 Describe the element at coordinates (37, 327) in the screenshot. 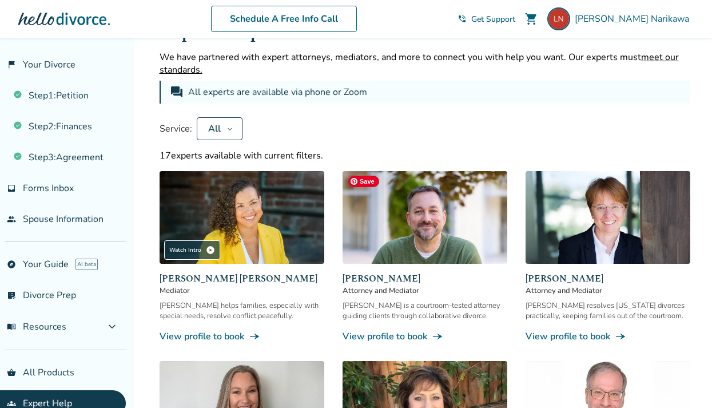

I see `span: Resources` at that location.